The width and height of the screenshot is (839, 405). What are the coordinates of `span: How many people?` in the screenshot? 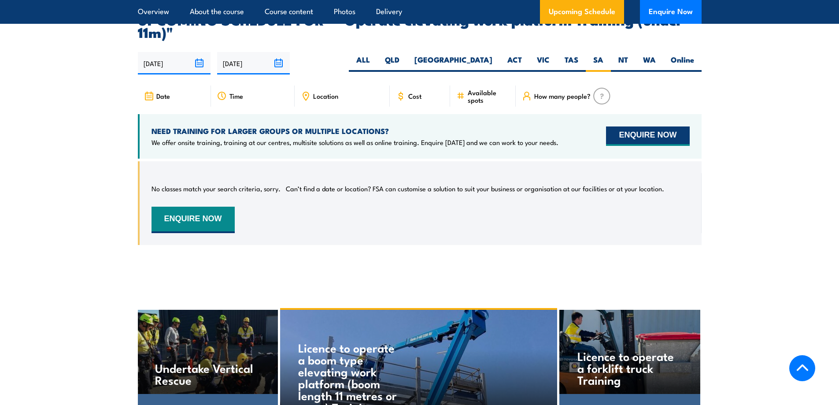 It's located at (562, 96).